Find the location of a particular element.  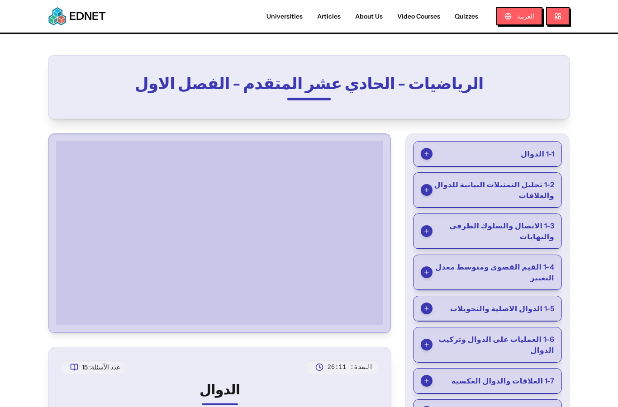

span: 1-6 العمليات على الدوال وتركيب الدوال is located at coordinates (493, 345).